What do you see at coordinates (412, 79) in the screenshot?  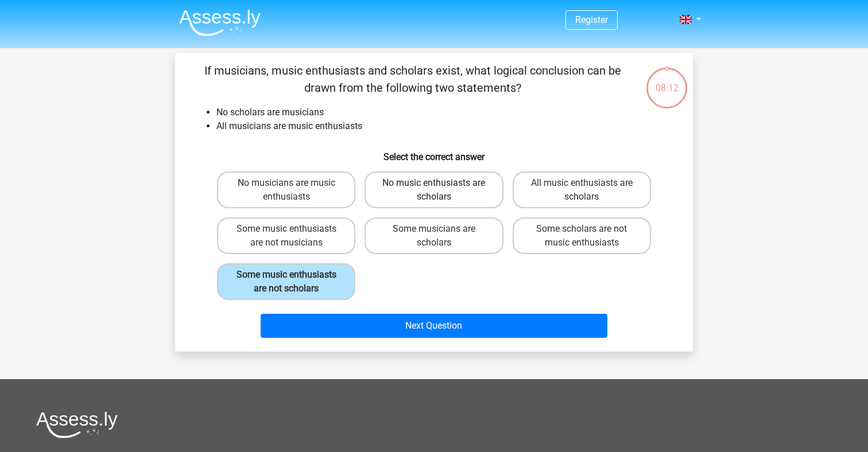 I see `p: If musicians, music enthusiasts and scholars exist, what logical conclusion can be drawn from the...` at bounding box center [412, 79].